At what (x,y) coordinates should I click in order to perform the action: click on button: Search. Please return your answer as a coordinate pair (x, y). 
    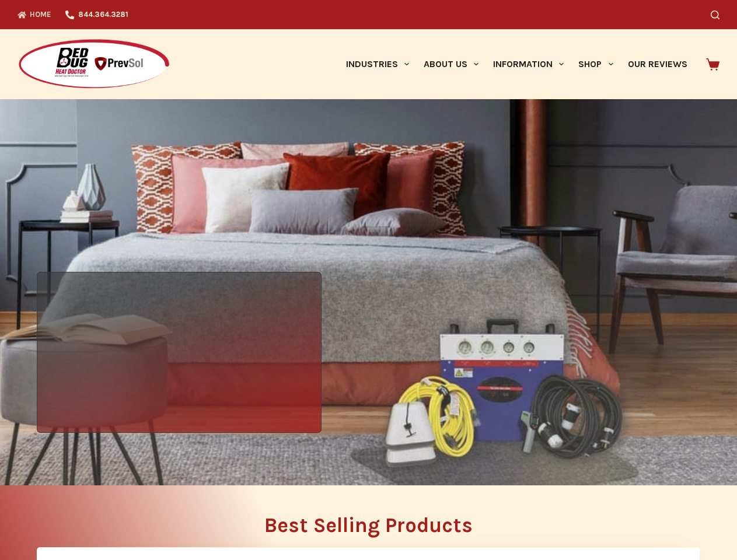
    Looking at the image, I should click on (715, 15).